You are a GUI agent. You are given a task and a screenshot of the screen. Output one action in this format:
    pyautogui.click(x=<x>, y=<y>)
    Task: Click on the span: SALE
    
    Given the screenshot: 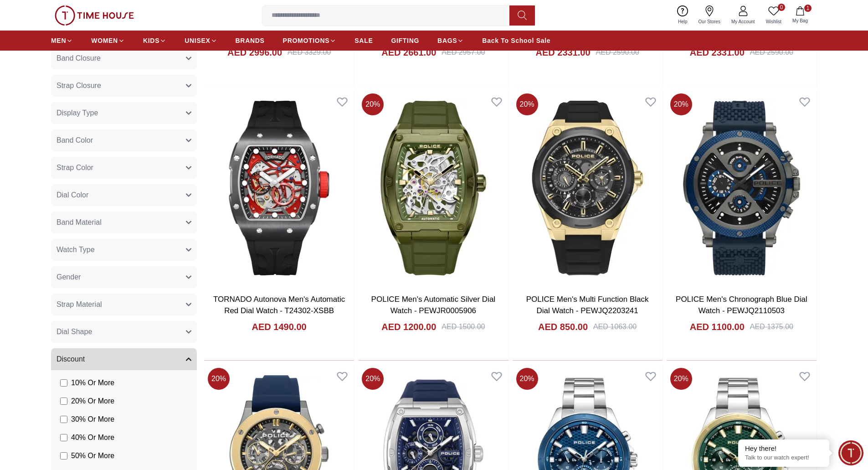 What is the action you would take?
    pyautogui.click(x=364, y=41)
    